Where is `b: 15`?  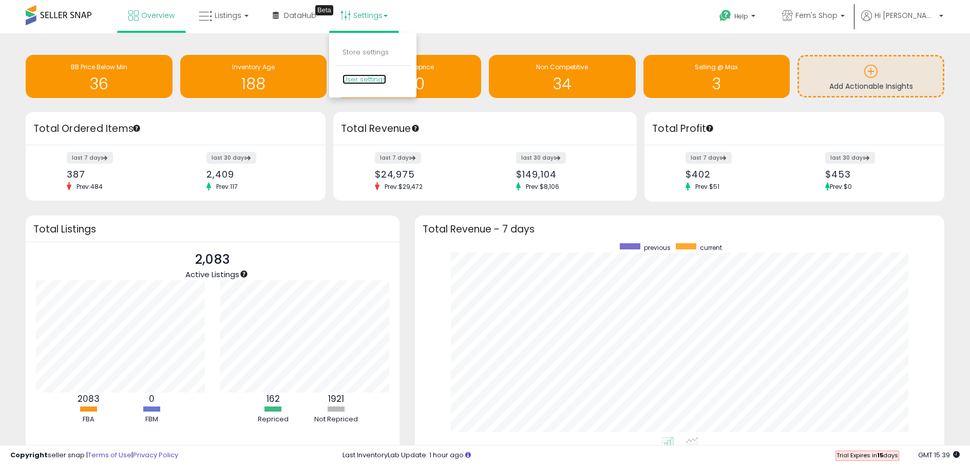 b: 15 is located at coordinates (881, 456).